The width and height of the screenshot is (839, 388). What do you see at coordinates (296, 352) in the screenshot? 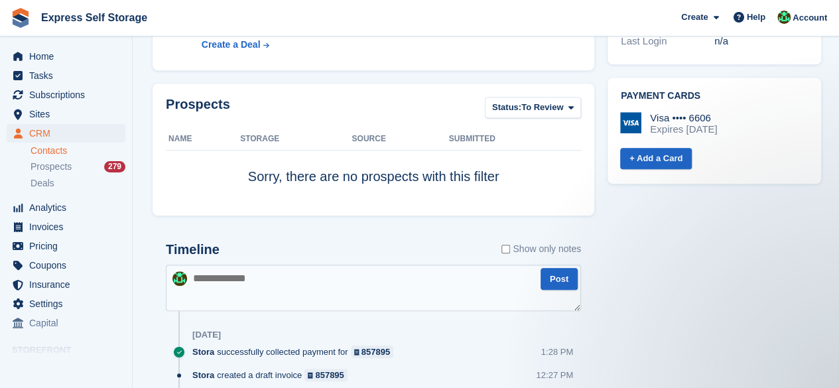
I see `div: successfully collected payment for` at bounding box center [296, 352].